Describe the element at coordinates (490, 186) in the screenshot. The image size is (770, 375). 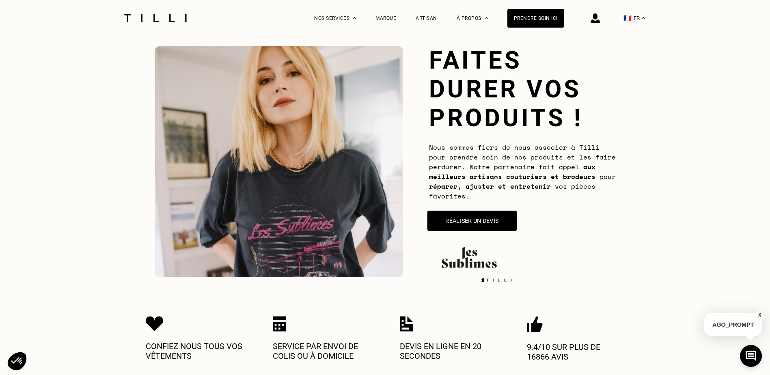
I see `b: réparer, ajuster et entretenir` at that location.